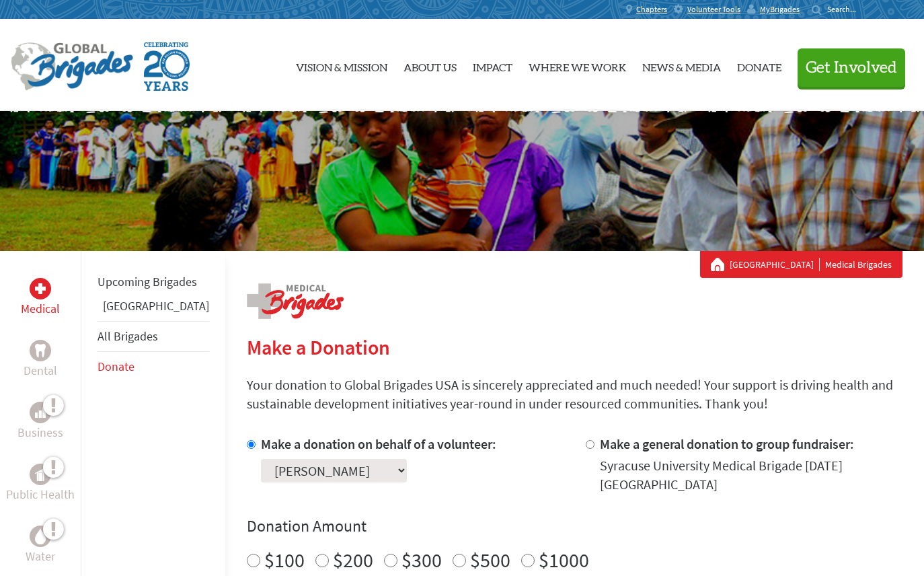 The image size is (924, 576). I want to click on a: All Brigades, so click(127, 336).